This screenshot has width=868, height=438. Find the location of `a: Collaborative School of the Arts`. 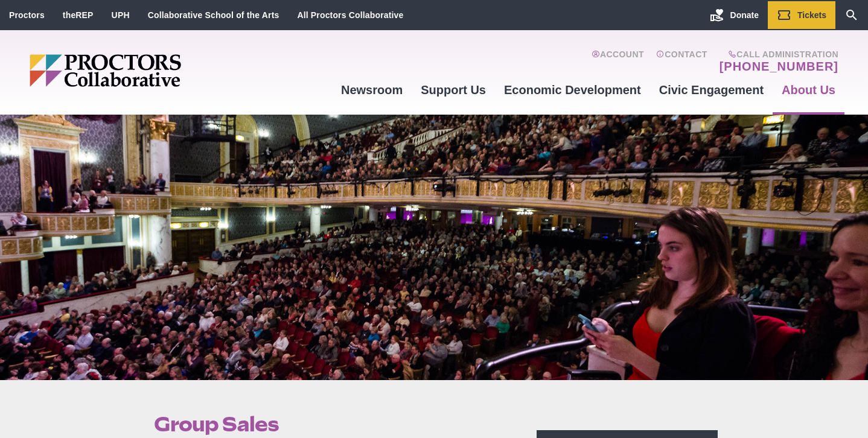

a: Collaborative School of the Arts is located at coordinates (214, 15).